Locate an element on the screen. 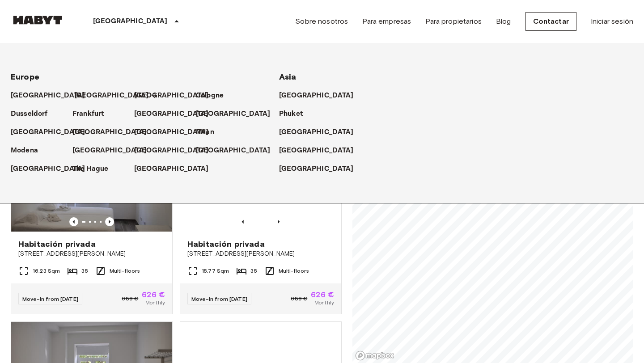  a: Contactar is located at coordinates (551, 22).